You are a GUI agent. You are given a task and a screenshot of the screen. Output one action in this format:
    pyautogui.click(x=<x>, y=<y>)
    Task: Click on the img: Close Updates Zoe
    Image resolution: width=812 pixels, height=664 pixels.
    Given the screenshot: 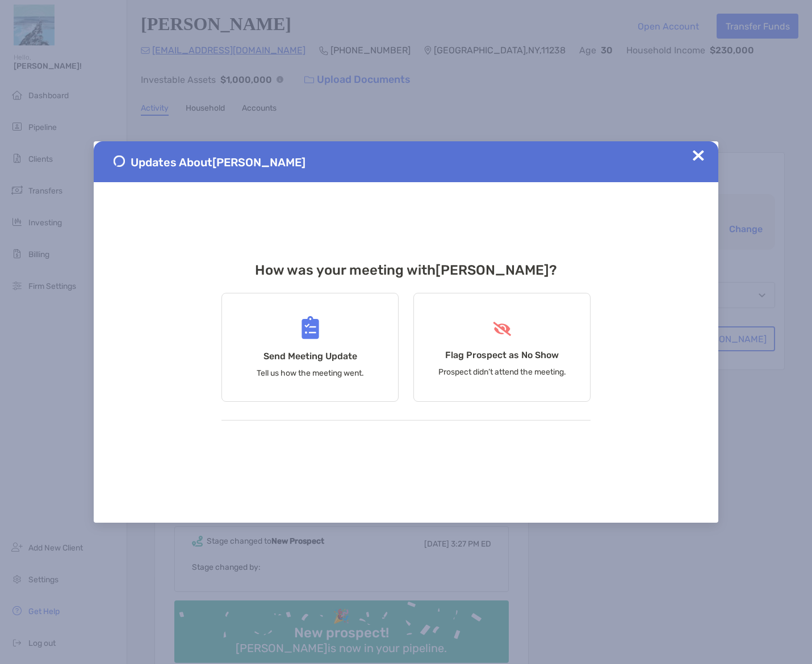 What is the action you would take?
    pyautogui.click(x=699, y=156)
    